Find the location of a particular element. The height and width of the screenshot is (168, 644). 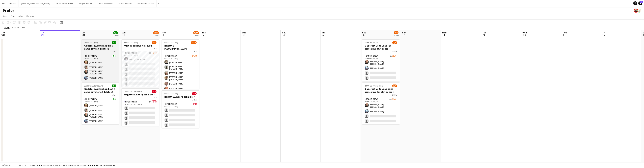

h3: Gadefest Vejle Load out ( same guys for all 4 dates ) is located at coordinates (381, 90).